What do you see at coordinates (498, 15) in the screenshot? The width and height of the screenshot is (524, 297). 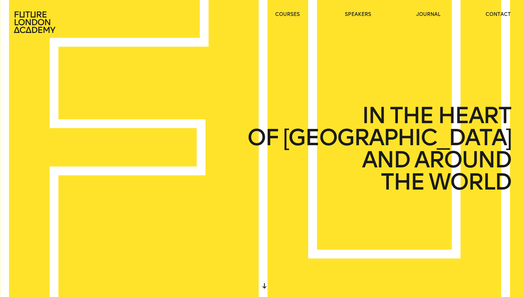 I see `a: contact` at bounding box center [498, 15].